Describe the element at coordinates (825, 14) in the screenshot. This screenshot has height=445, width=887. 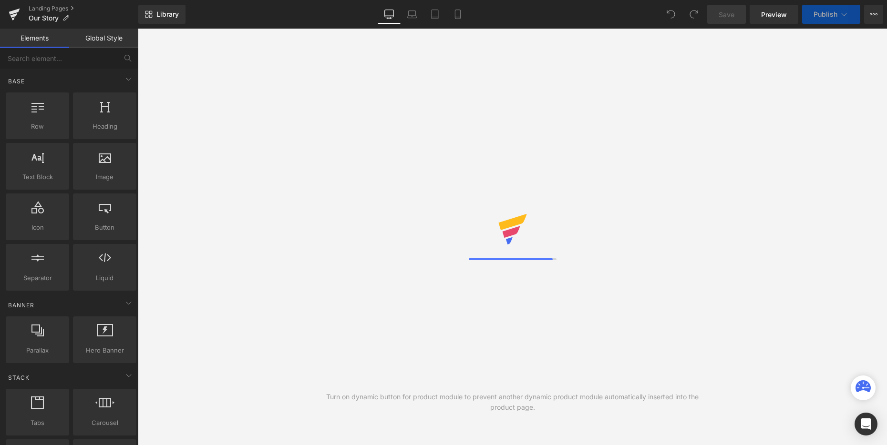
I see `span: Publish` at that location.